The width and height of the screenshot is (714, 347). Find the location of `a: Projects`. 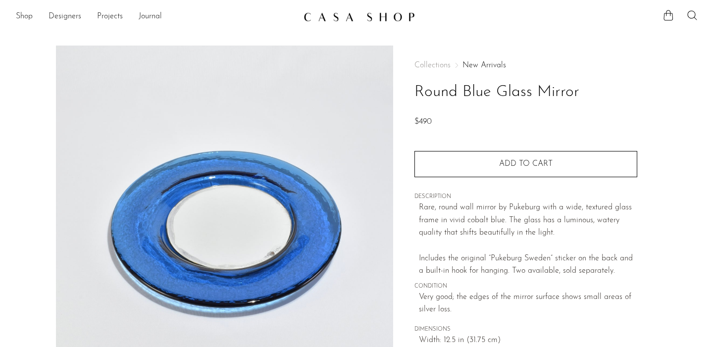

a: Projects is located at coordinates (110, 17).